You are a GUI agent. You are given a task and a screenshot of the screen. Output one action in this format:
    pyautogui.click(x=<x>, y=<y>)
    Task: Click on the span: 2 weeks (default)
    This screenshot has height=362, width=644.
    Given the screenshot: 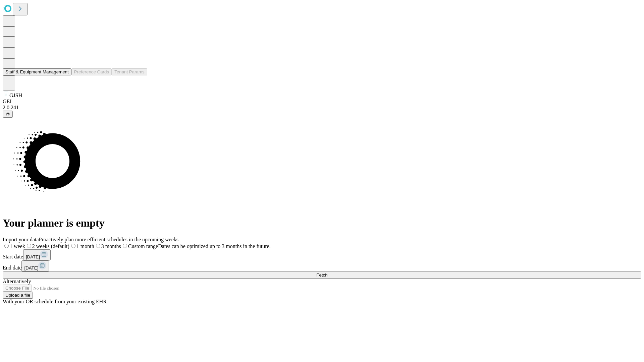 What is the action you would take?
    pyautogui.click(x=50, y=246)
    